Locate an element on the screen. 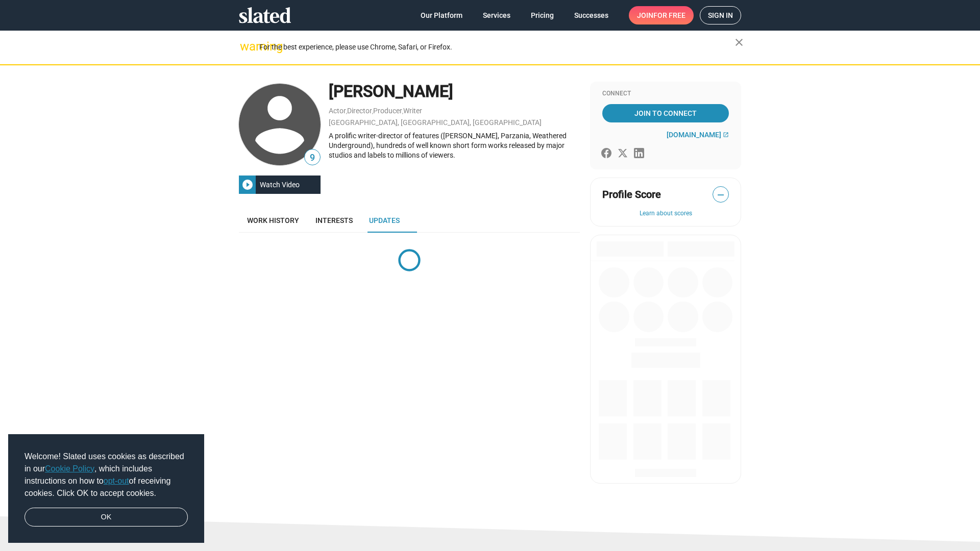  a: Updates is located at coordinates (384, 221).